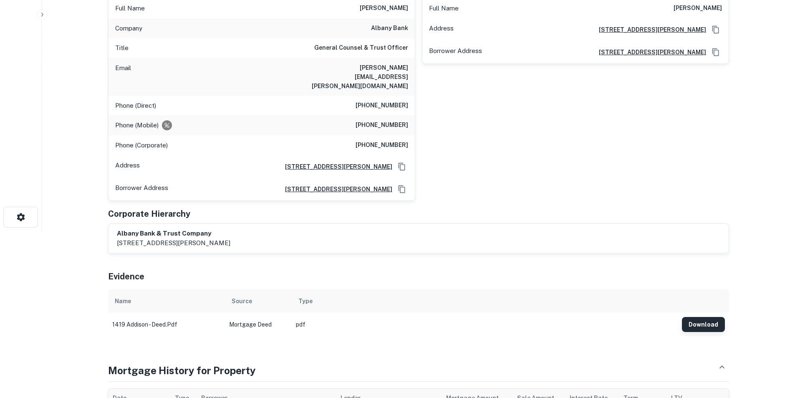  Describe the element at coordinates (136, 106) in the screenshot. I see `p: Phone (Direct)` at that location.